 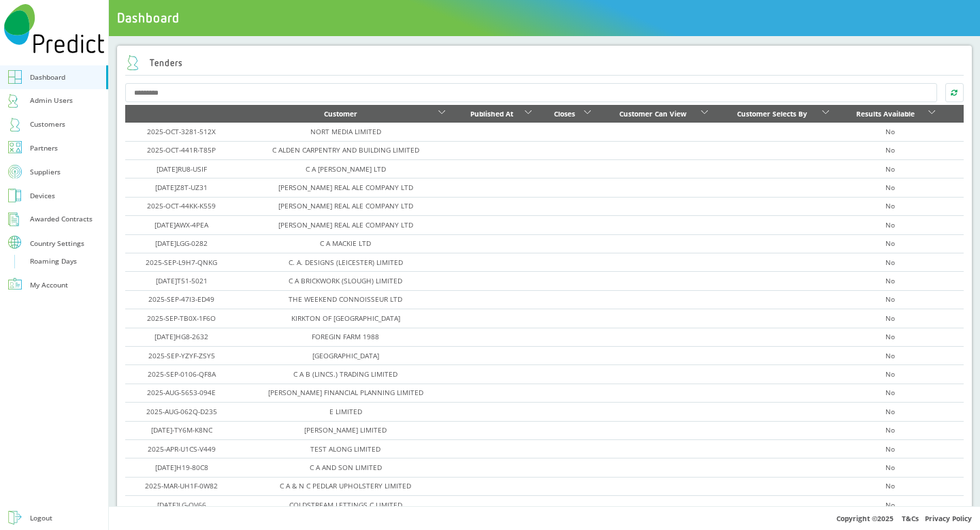 I want to click on a: TEST ALONG LIMITED, so click(x=345, y=449).